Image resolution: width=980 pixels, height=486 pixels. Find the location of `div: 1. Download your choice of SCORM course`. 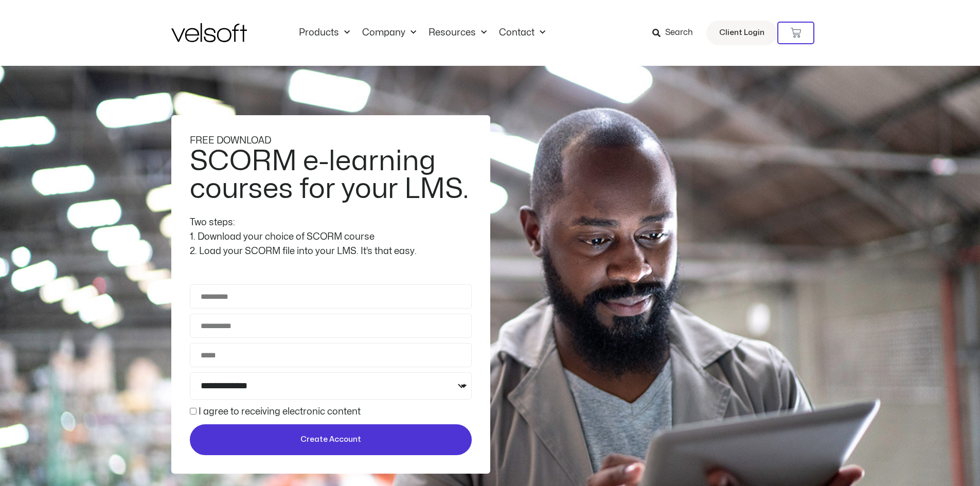

div: 1. Download your choice of SCORM course is located at coordinates (331, 237).